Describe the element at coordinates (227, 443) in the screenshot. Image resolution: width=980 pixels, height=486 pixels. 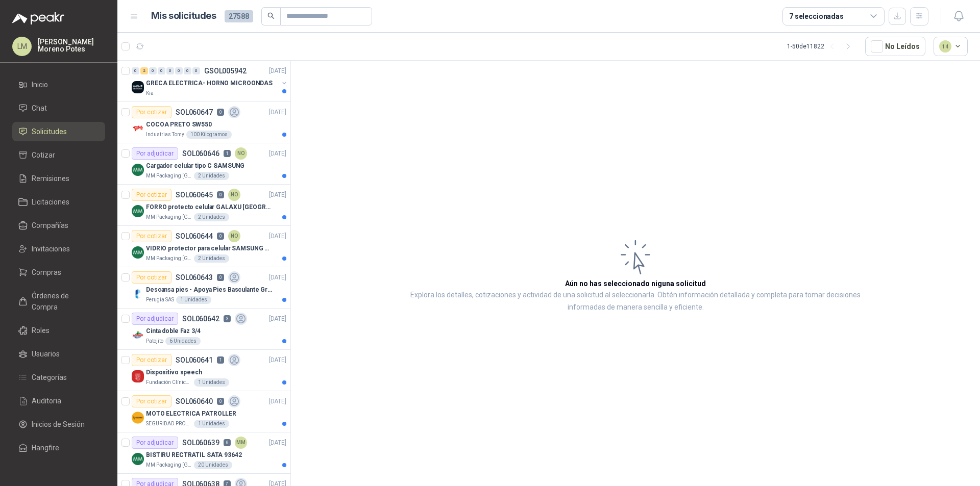
I see `p: 6` at that location.